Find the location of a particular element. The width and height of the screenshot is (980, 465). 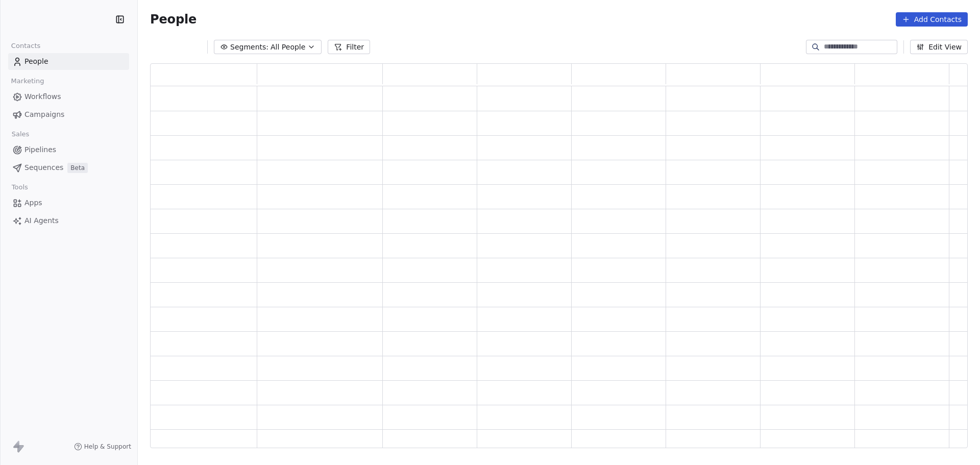

button: Add Contacts is located at coordinates (931, 19).